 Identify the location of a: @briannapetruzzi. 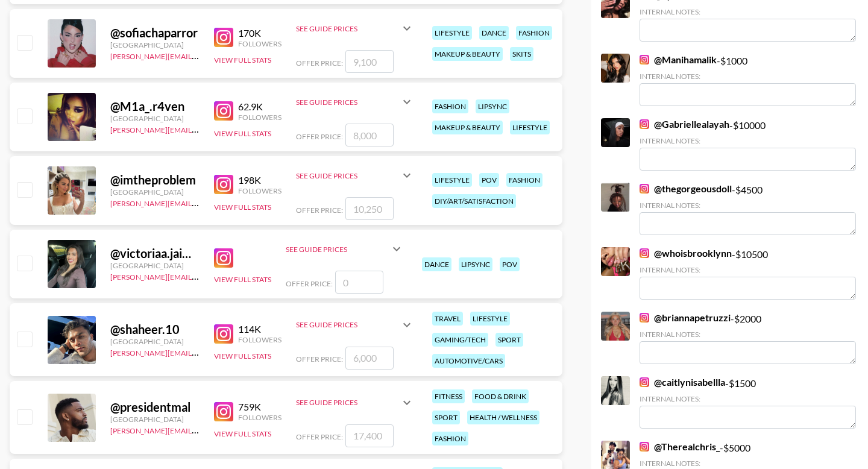
(685, 318).